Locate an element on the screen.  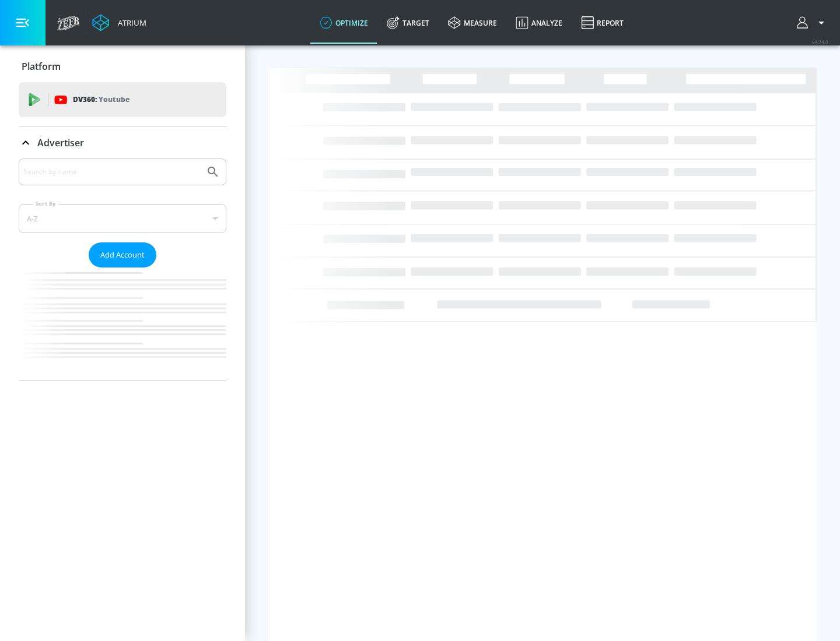
a: Analyze is located at coordinates (539, 23).